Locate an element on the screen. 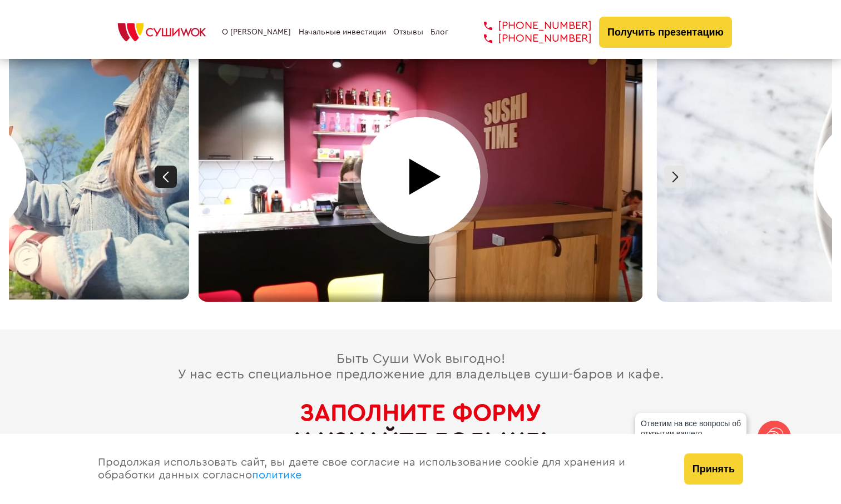 The width and height of the screenshot is (841, 504). button: Принять is located at coordinates (714, 469).